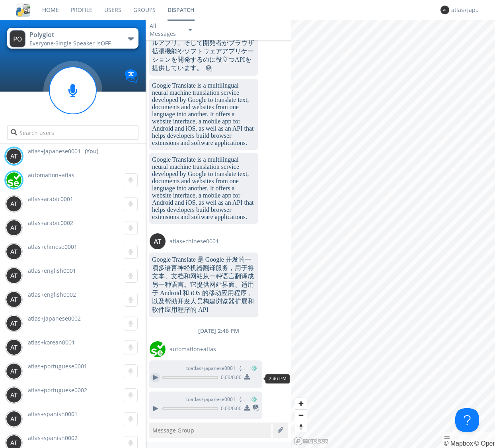  What do you see at coordinates (301, 403) in the screenshot?
I see `button: Zoom in` at bounding box center [301, 403].